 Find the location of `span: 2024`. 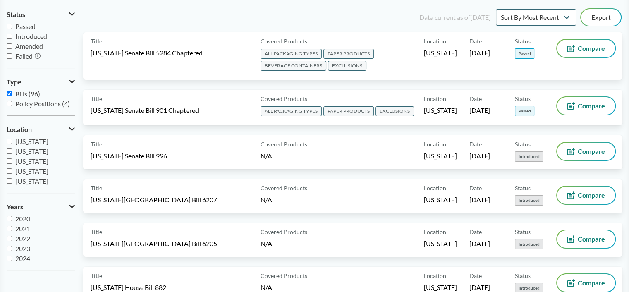

span: 2024 is located at coordinates (23, 258).